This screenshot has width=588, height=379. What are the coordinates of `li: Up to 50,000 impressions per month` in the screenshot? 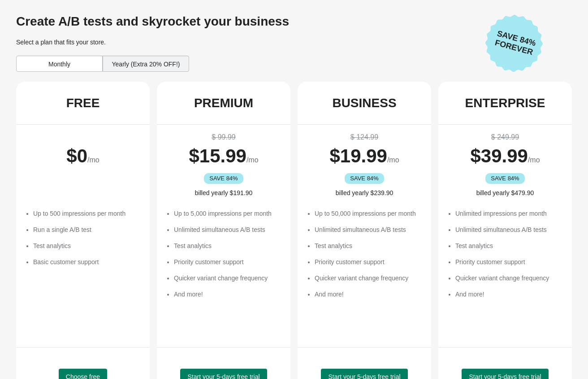 It's located at (368, 213).